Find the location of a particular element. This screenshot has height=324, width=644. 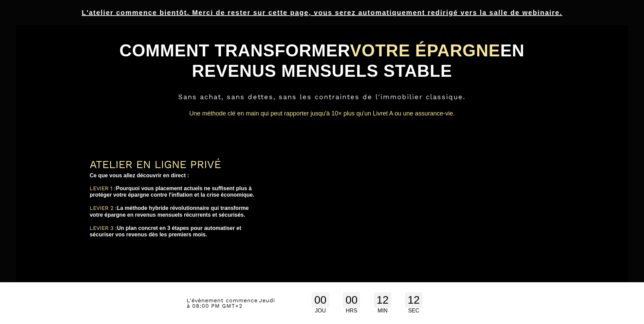

div: HRS is located at coordinates (352, 311).